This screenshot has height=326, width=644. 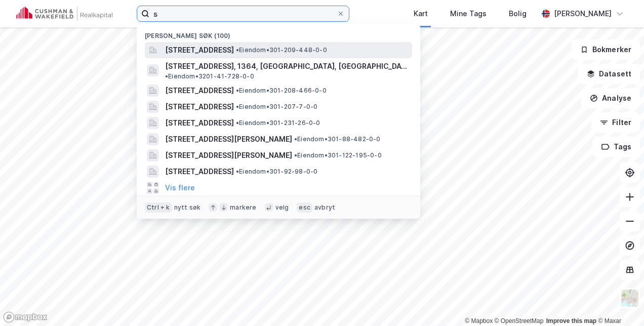 What do you see at coordinates (281, 91) in the screenshot?
I see `span: Eiendom • 301-208-466-0-0` at bounding box center [281, 91].